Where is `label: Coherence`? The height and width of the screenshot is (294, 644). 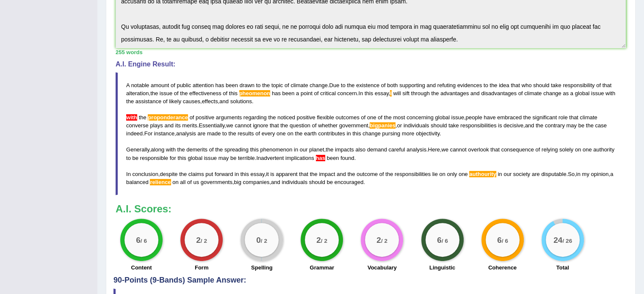
label: Coherence is located at coordinates (502, 268).